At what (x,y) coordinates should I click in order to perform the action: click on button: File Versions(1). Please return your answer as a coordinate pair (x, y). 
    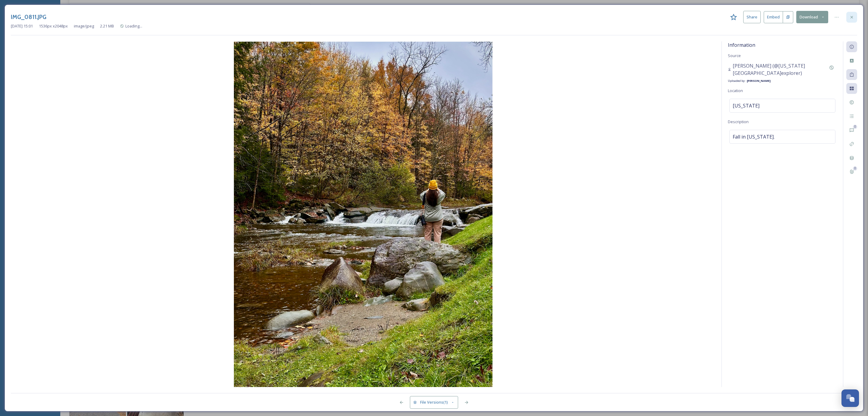
    Looking at the image, I should click on (434, 402).